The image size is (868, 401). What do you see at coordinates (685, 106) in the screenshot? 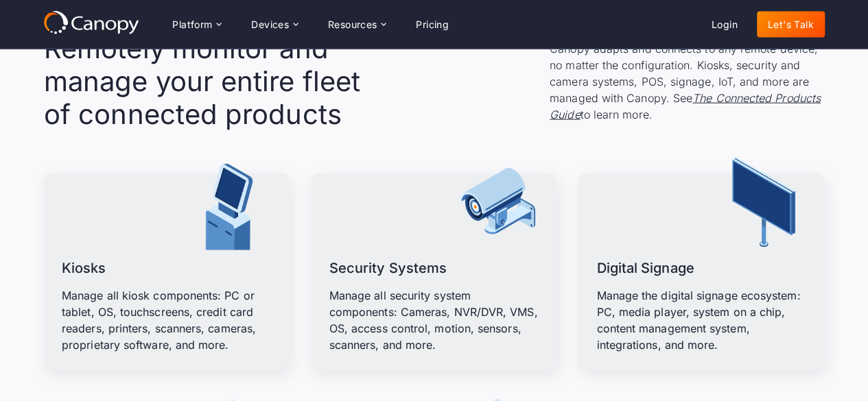
I see `a: The Connected Products Guide` at bounding box center [685, 106].